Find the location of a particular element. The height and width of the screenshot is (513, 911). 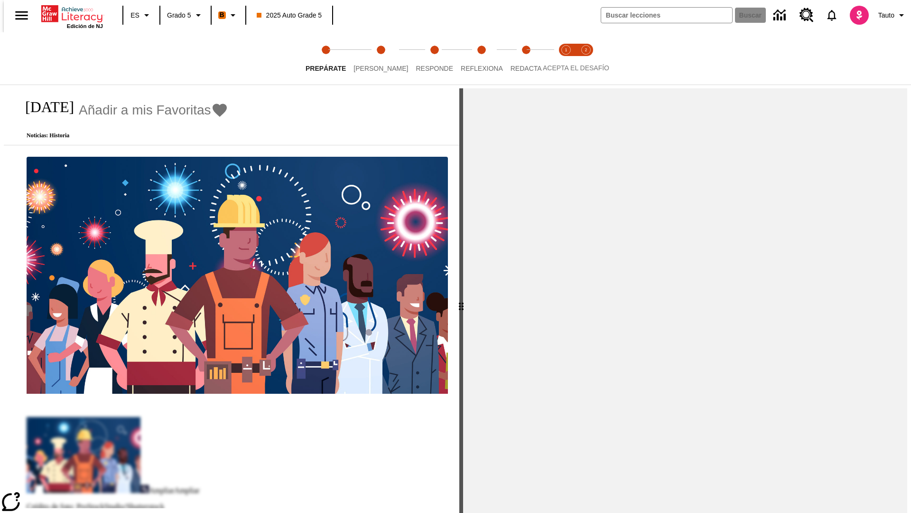

span: Responde is located at coordinates (434, 68).